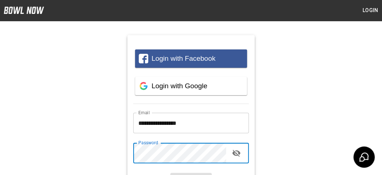 The height and width of the screenshot is (175, 382). I want to click on span: Login with Google, so click(179, 86).